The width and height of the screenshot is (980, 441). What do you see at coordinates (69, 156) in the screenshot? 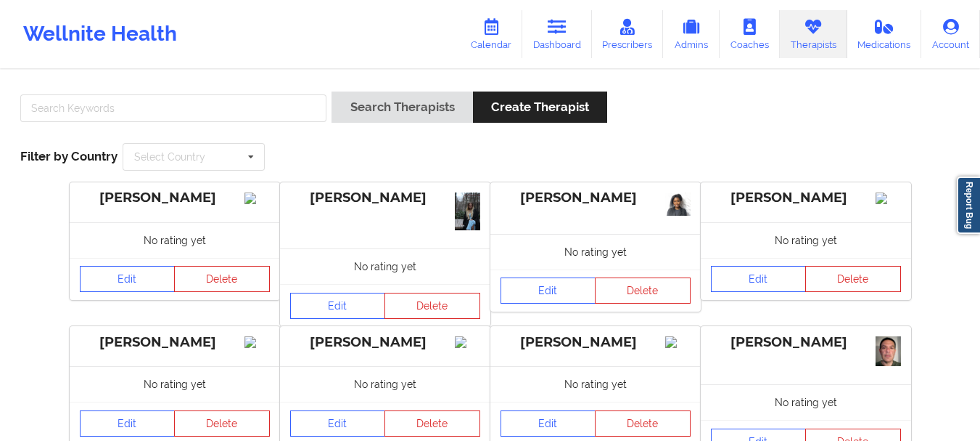
I see `span: Filter by Country` at bounding box center [69, 156].